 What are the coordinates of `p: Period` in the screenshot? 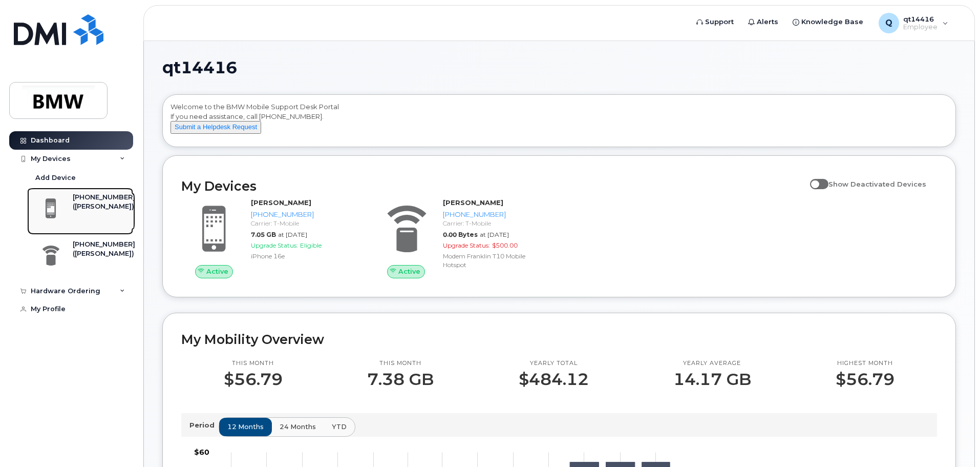 It's located at (204, 425).